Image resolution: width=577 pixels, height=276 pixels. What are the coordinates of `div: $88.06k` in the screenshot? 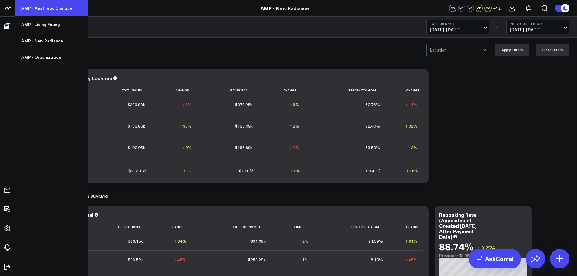 It's located at (245, 166).